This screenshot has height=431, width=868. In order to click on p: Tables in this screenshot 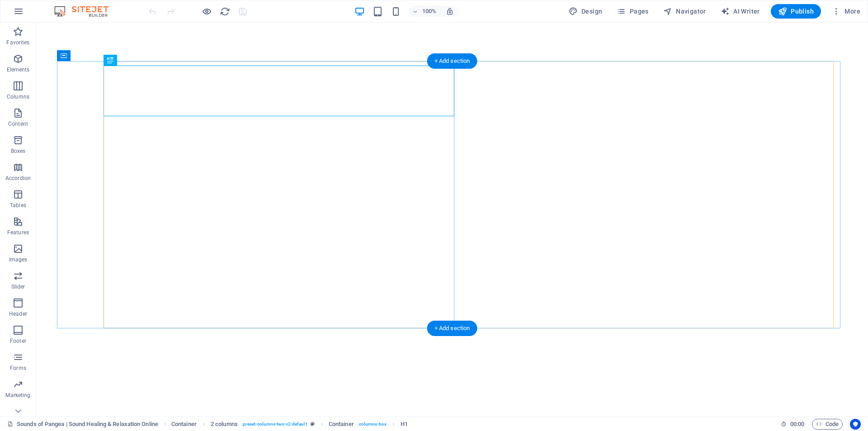, I will do `click(18, 205)`.